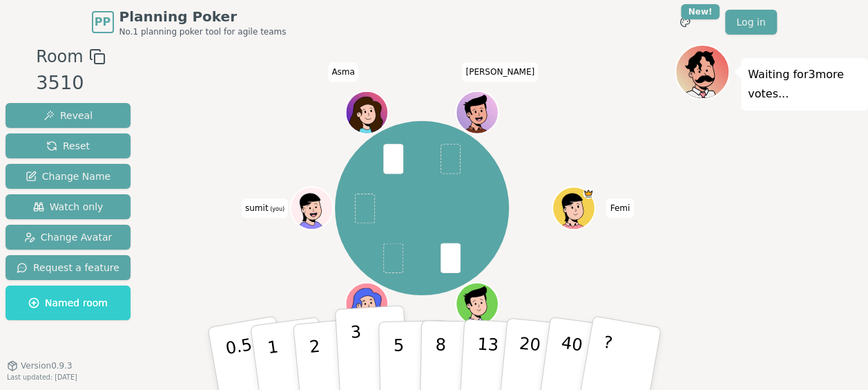  I want to click on span: PP, so click(102, 22).